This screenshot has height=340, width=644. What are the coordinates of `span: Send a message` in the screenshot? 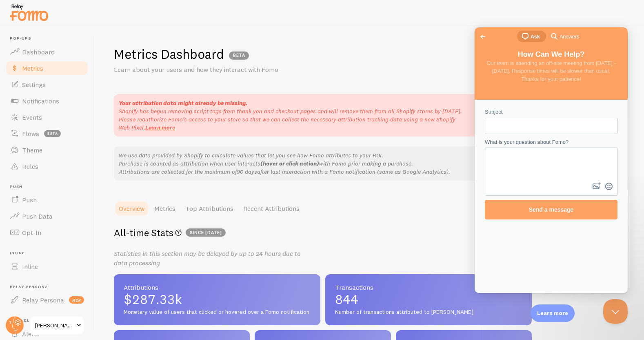 It's located at (77, 182).